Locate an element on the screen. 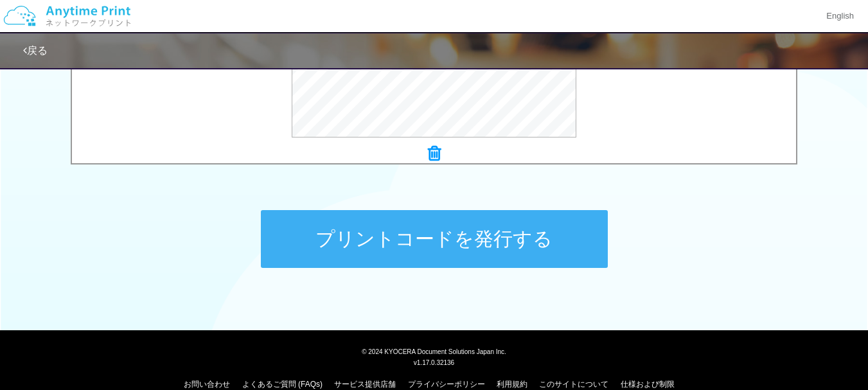  a: よくあるご質問 (FAQs) is located at coordinates (282, 384).